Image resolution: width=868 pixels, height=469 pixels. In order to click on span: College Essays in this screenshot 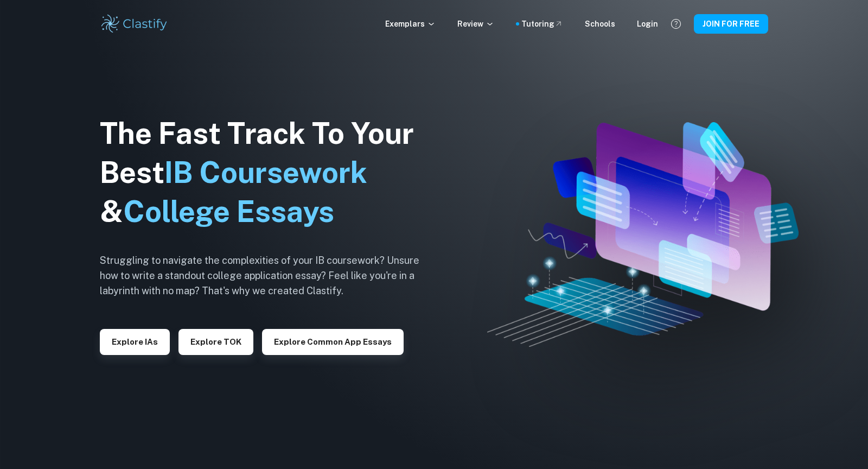, I will do `click(229, 211)`.